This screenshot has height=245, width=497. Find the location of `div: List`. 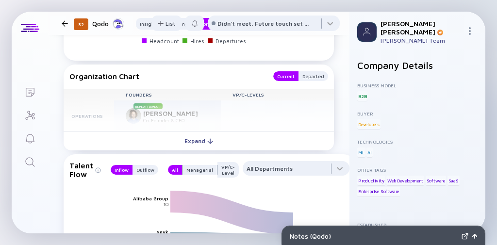

div: List is located at coordinates (166, 23).